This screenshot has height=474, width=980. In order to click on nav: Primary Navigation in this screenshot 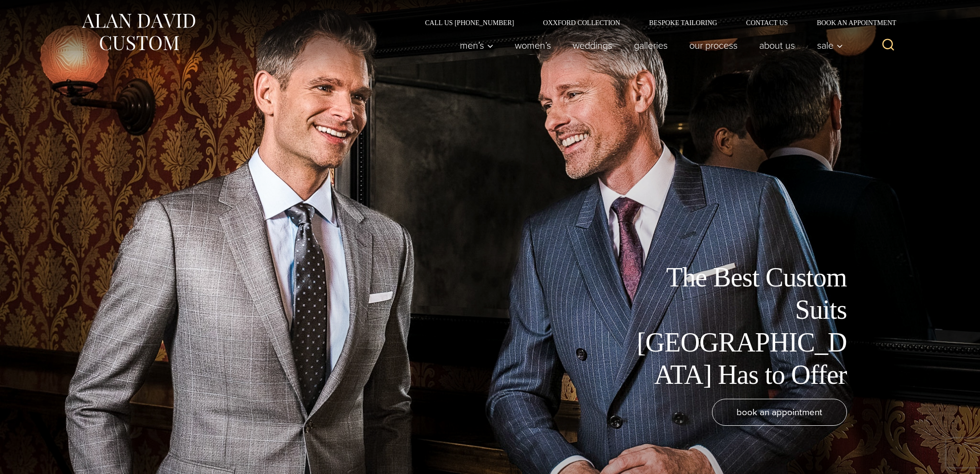, I will do `click(648, 45)`.